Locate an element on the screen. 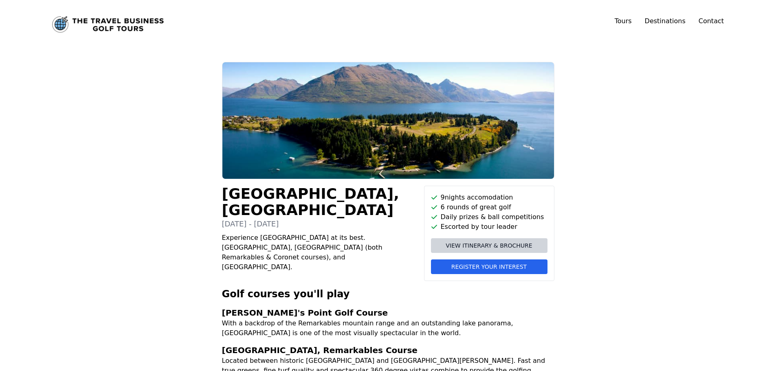  a: Tours is located at coordinates (623, 21).